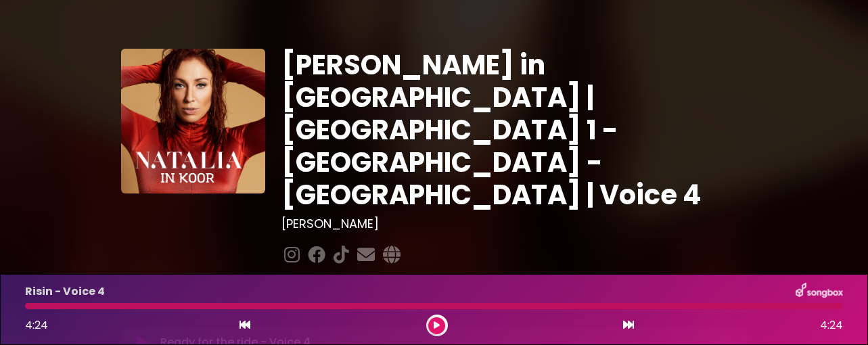  Describe the element at coordinates (65, 291) in the screenshot. I see `p: Risin - Voice 4` at that location.